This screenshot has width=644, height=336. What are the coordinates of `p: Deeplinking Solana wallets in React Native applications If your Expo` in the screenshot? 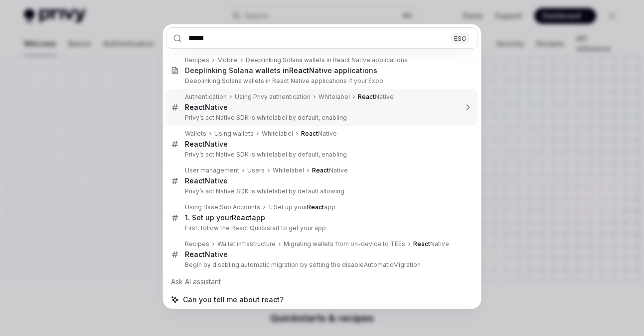 It's located at (321, 81).